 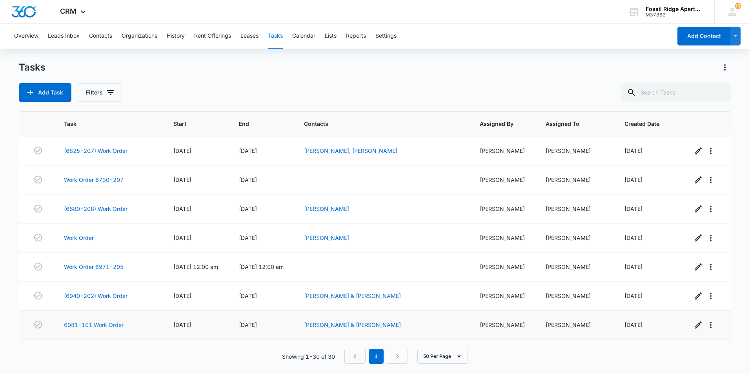 I want to click on em: 1, so click(x=376, y=356).